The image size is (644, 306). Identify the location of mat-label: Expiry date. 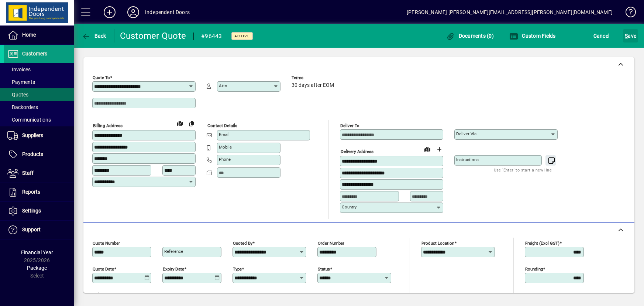
(174, 268).